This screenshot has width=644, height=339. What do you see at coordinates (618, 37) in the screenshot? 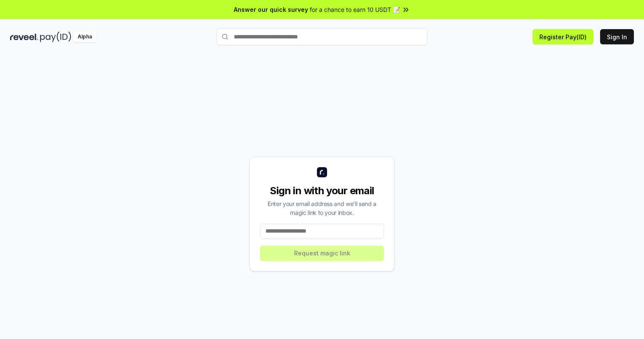
I see `button: Sign In` at bounding box center [618, 37].